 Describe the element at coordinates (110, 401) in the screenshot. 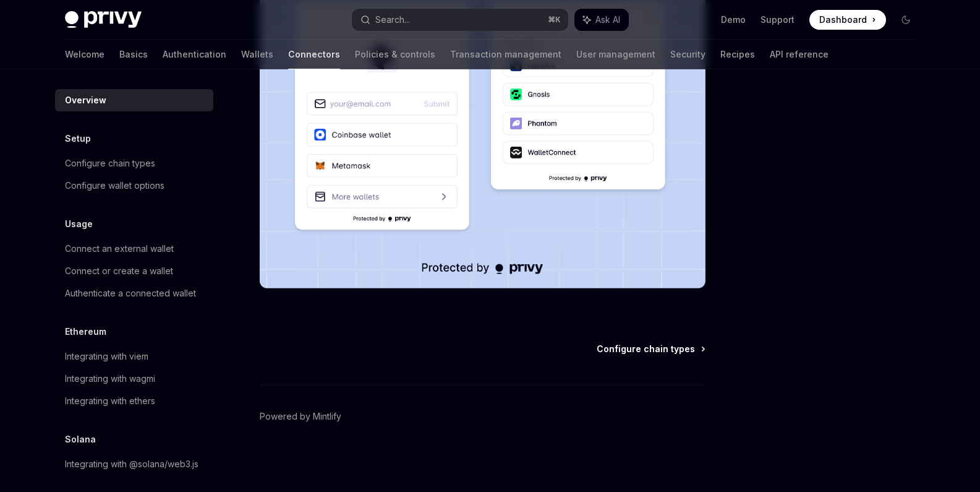

I see `div: Integrating with ethers` at that location.